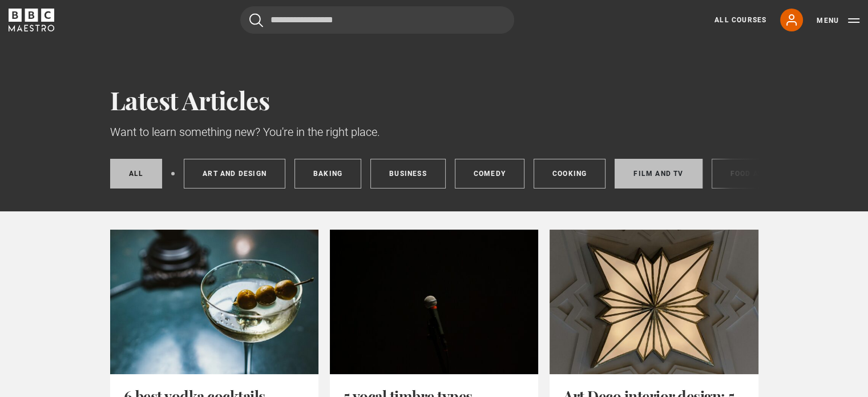  Describe the element at coordinates (32, 20) in the screenshot. I see `svg: BBC Maestro` at that location.